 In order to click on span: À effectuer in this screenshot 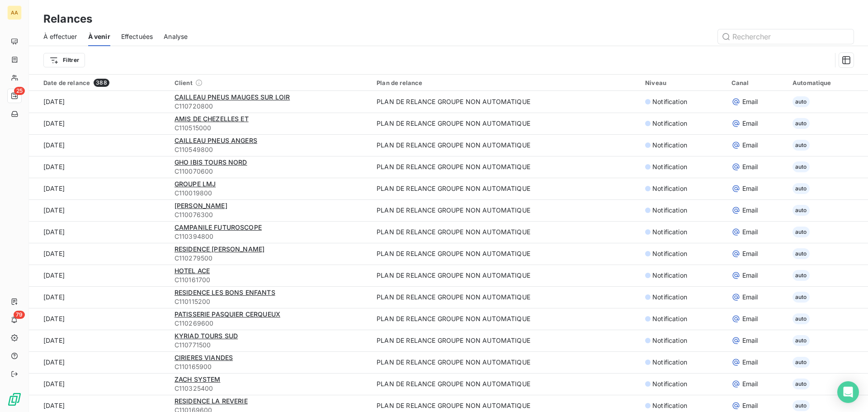, I will do `click(60, 37)`.